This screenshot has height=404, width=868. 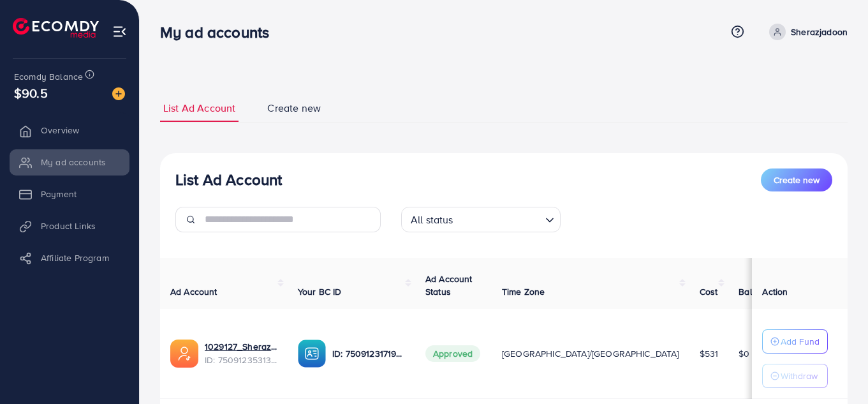 What do you see at coordinates (743, 354) in the screenshot?
I see `span: $0` at bounding box center [743, 354].